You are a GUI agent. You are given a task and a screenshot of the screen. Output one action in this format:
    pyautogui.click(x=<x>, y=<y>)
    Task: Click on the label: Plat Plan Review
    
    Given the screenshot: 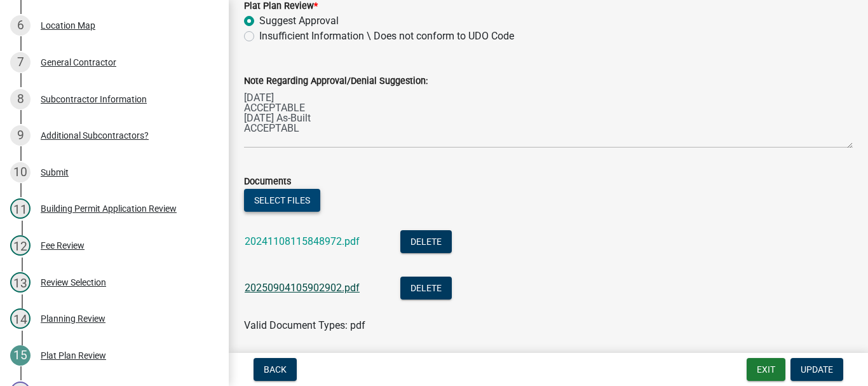 What is the action you would take?
    pyautogui.click(x=281, y=7)
    